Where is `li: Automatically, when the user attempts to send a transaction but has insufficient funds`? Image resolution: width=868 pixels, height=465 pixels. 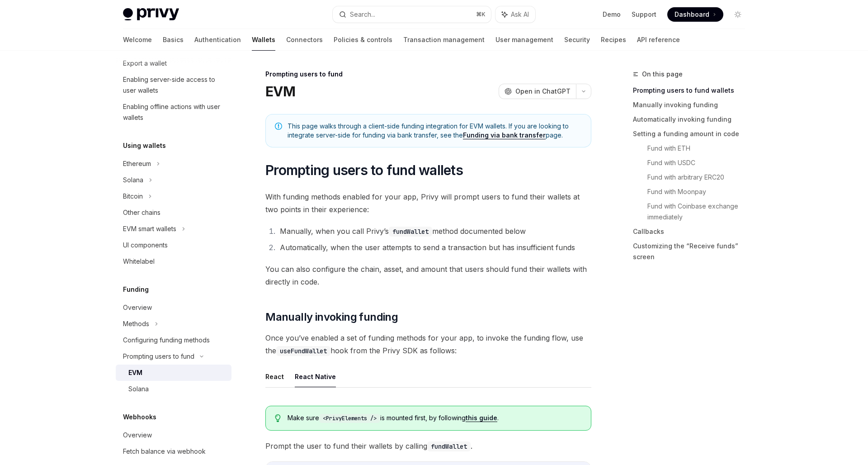
li: Automatically, when the user attempts to send a transaction but has insufficient funds is located at coordinates (434, 248).